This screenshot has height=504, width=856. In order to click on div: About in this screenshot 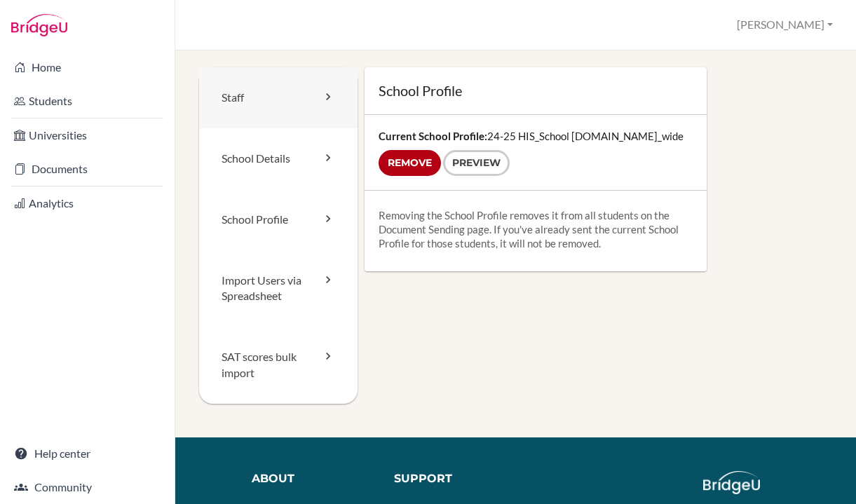, I will do `click(312, 479)`.